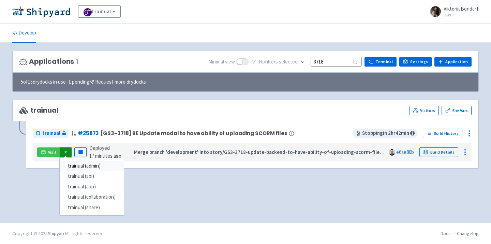  I want to click on img: Shipyard logo, so click(41, 12).